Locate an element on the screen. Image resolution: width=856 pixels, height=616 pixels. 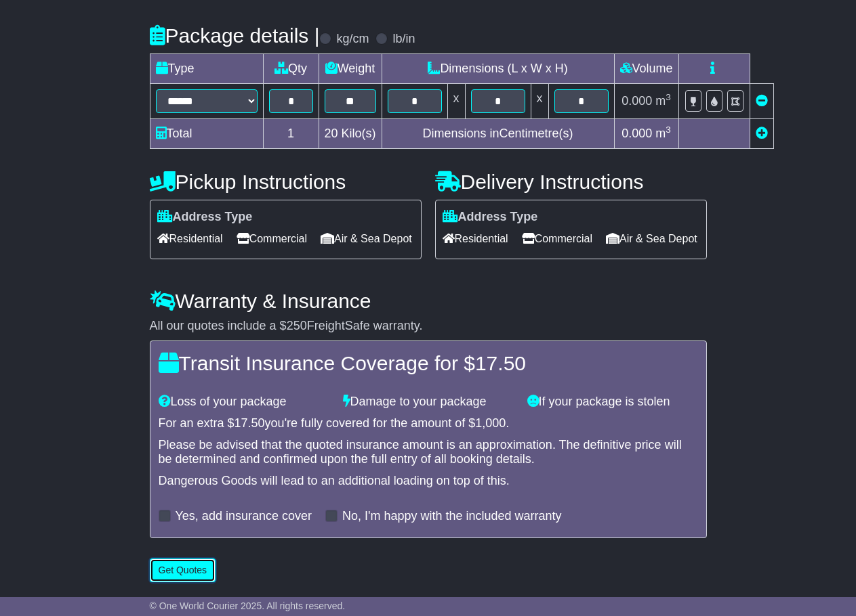
button: Get Quotes is located at coordinates (183, 570).